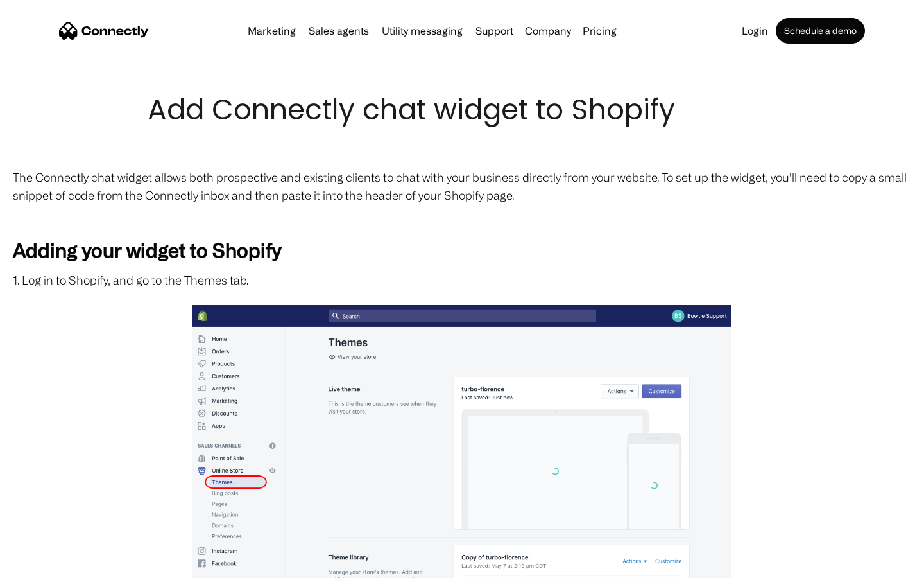 The height and width of the screenshot is (578, 924). I want to click on a: Sales agents, so click(338, 31).